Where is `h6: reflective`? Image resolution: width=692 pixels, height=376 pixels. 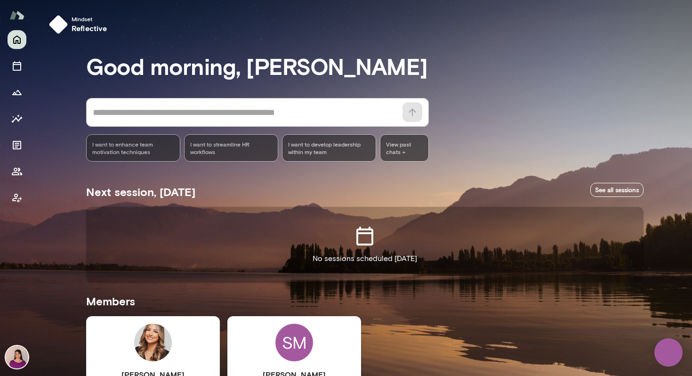 h6: reflective is located at coordinates (89, 28).